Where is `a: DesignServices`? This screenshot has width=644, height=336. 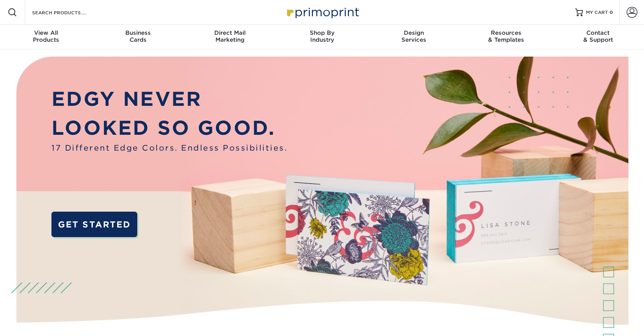 a: DesignServices is located at coordinates (414, 37).